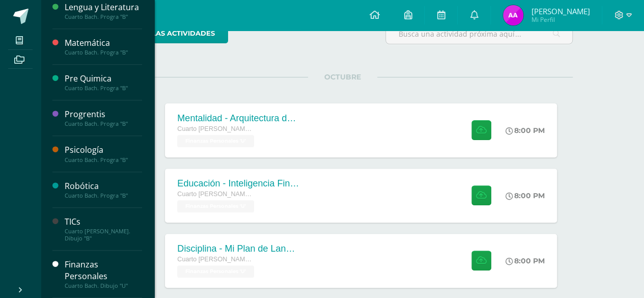 The height and width of the screenshot is (298, 644). Describe the element at coordinates (103, 190) in the screenshot. I see `a: RobóticaCuarto Bach. Progra "B"` at that location.